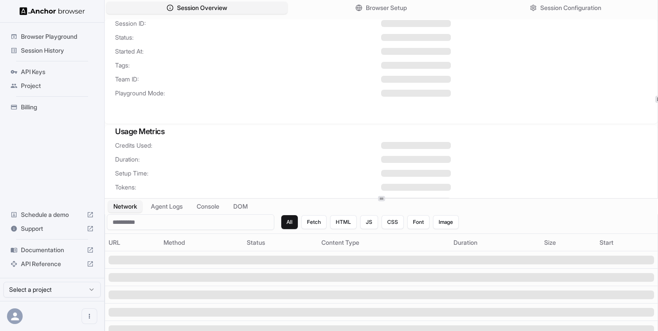  Describe the element at coordinates (125, 207) in the screenshot. I see `button: Network` at that location.